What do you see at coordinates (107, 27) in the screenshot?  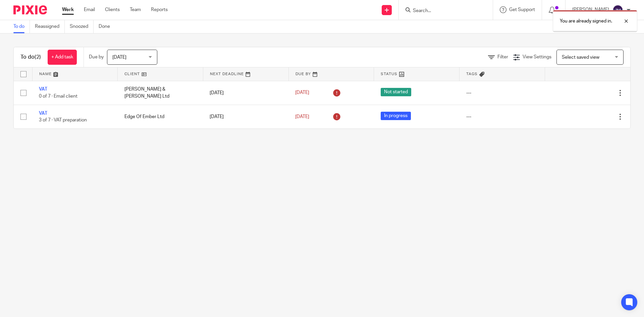 I see `a: Done` at bounding box center [107, 27].